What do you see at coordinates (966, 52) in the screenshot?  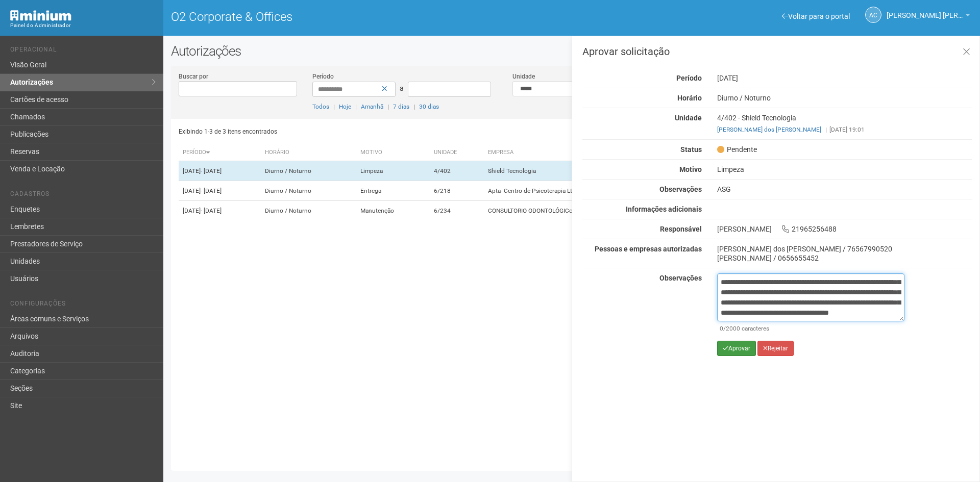 I see `a: Fechar` at bounding box center [966, 52].